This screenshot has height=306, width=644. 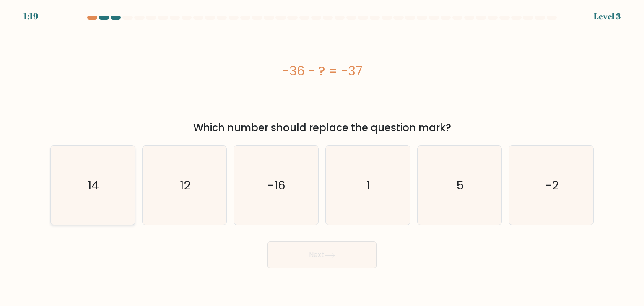 What do you see at coordinates (322, 71) in the screenshot?
I see `div: -36 - ? = -37` at bounding box center [322, 71].